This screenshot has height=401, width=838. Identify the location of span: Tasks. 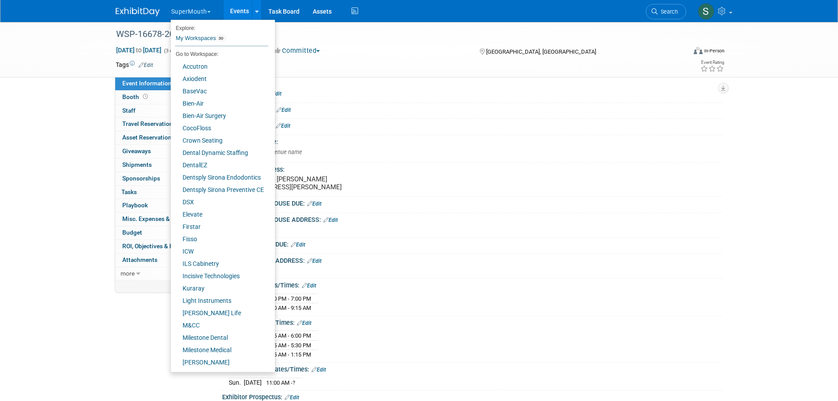
(129, 192).